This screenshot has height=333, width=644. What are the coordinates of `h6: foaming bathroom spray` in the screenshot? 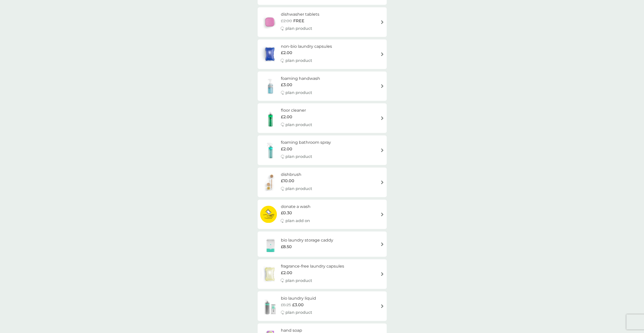 It's located at (306, 142).